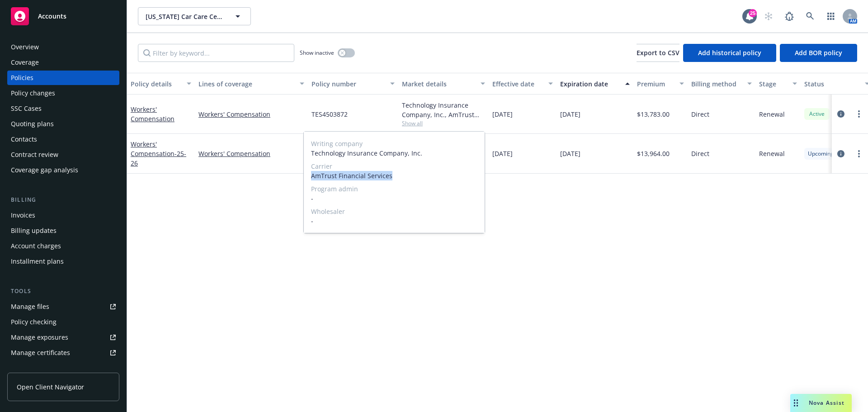 The height and width of the screenshot is (412, 868). Describe the element at coordinates (768, 17) in the screenshot. I see `a: Start snowing` at that location.